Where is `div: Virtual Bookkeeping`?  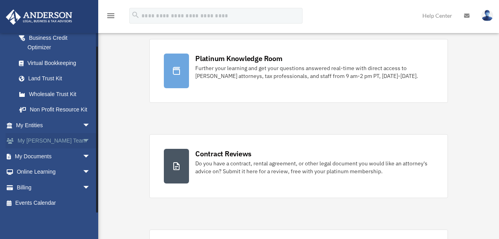 div: Virtual Bookkeeping is located at coordinates (60, 63).